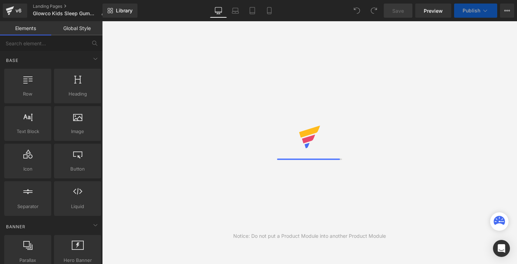 The width and height of the screenshot is (517, 264). I want to click on span: Button, so click(77, 169).